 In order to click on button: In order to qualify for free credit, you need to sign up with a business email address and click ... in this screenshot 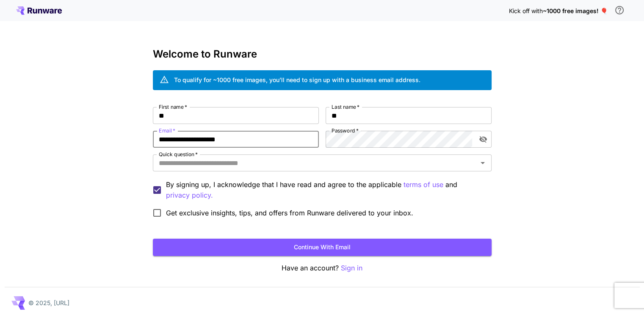, I will do `click(619, 10)`.